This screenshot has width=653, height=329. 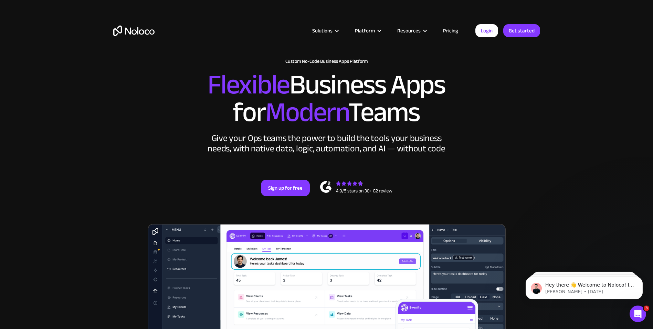 What do you see at coordinates (69, 26) in the screenshot?
I see `div: message notification from Darragh, 2w ago. Hey there 👋 Welcome to Noloco! If you have any questio...` at bounding box center [69, 26].